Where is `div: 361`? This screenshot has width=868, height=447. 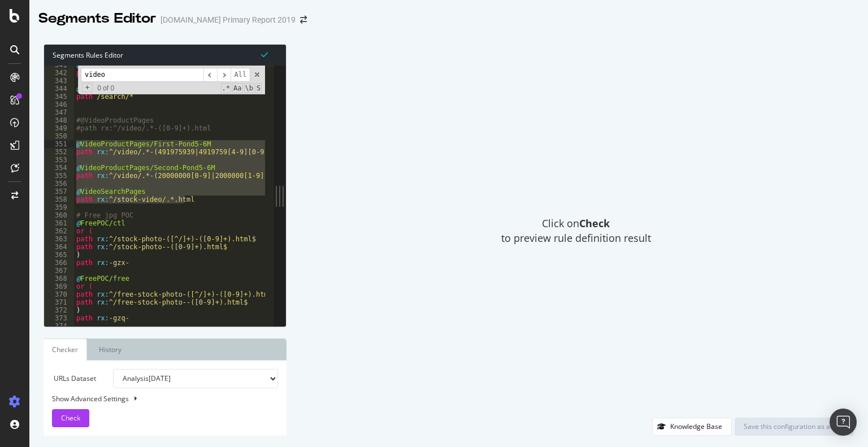
div: 361 is located at coordinates (59, 223).